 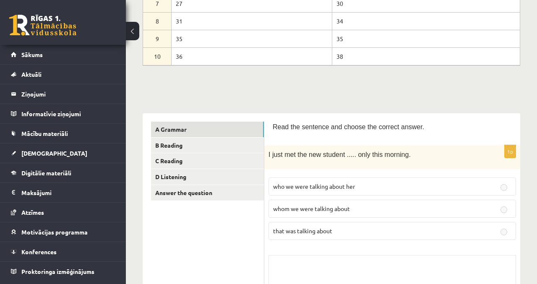 I want to click on td: 9, so click(x=157, y=39).